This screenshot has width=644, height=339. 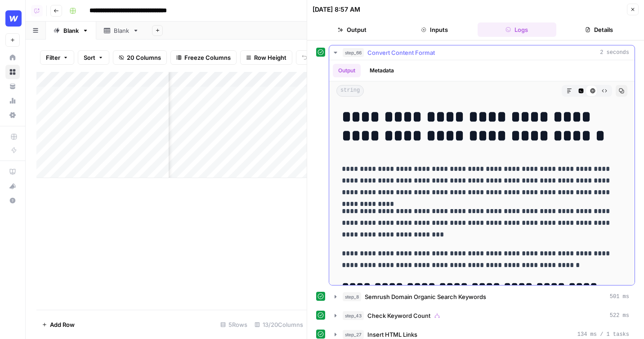 I want to click on a: Usage, so click(x=12, y=101).